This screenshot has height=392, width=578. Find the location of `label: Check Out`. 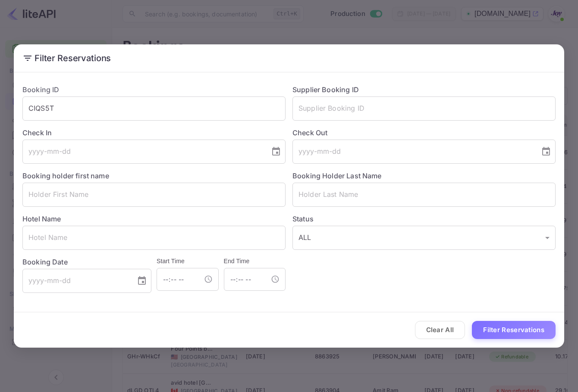

label: Check Out is located at coordinates (424, 133).